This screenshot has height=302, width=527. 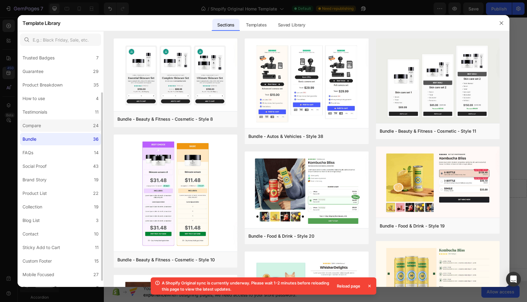 I want to click on div: Sections, so click(x=226, y=25).